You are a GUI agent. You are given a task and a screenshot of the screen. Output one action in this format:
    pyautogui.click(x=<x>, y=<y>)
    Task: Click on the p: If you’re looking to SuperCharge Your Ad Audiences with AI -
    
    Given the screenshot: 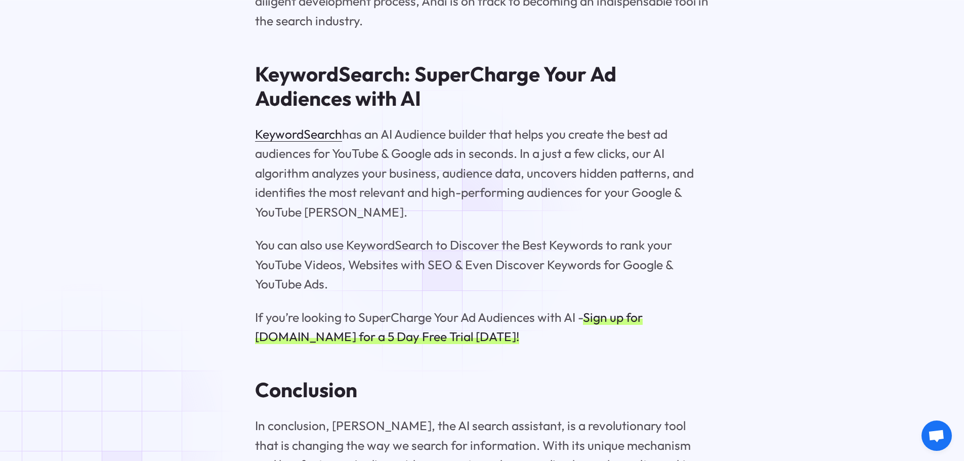 What is the action you would take?
    pyautogui.click(x=482, y=327)
    